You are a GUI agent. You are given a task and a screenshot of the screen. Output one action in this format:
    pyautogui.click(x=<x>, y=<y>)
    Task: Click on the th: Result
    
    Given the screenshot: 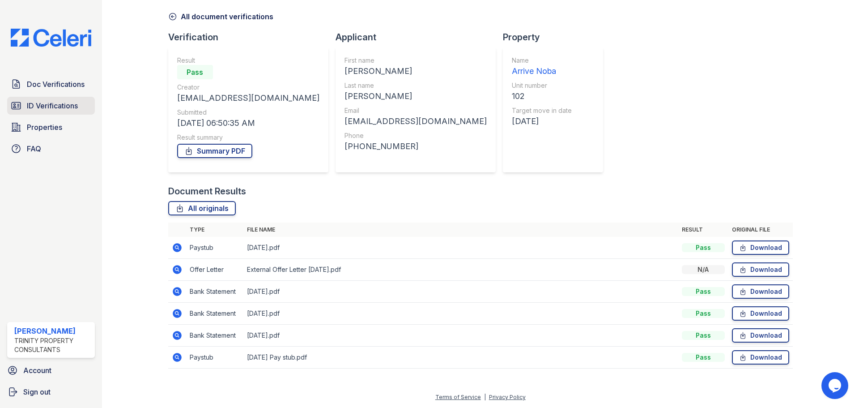 What is the action you would take?
    pyautogui.click(x=703, y=230)
    